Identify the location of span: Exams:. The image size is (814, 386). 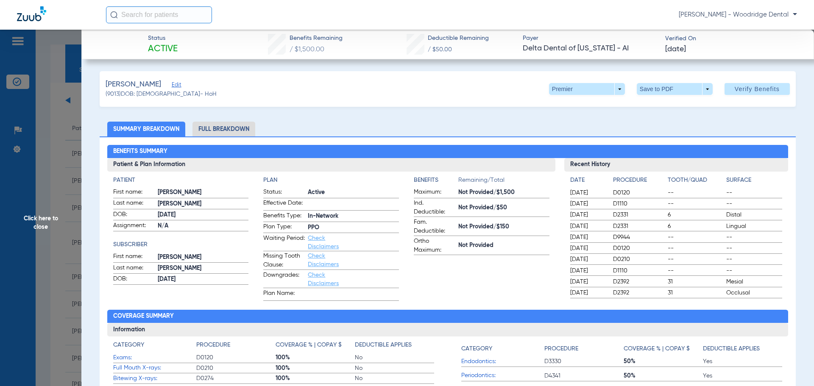
(155, 358).